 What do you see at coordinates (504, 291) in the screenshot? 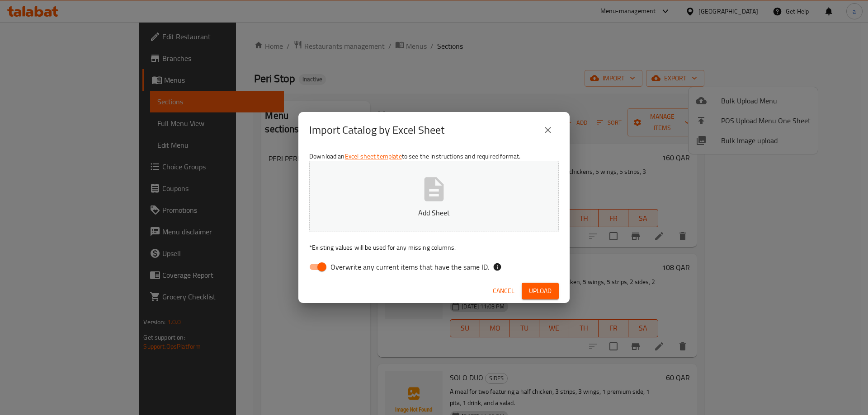
I see `button: Cancel` at bounding box center [504, 291].